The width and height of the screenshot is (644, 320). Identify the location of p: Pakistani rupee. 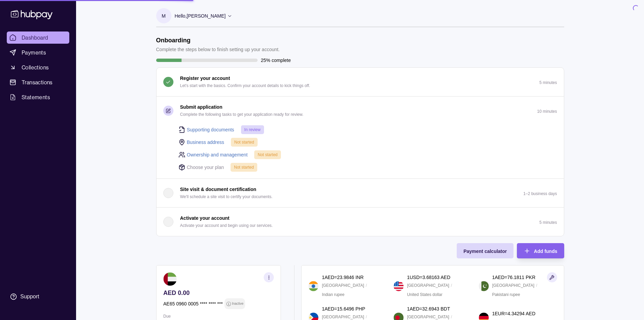
(506, 295).